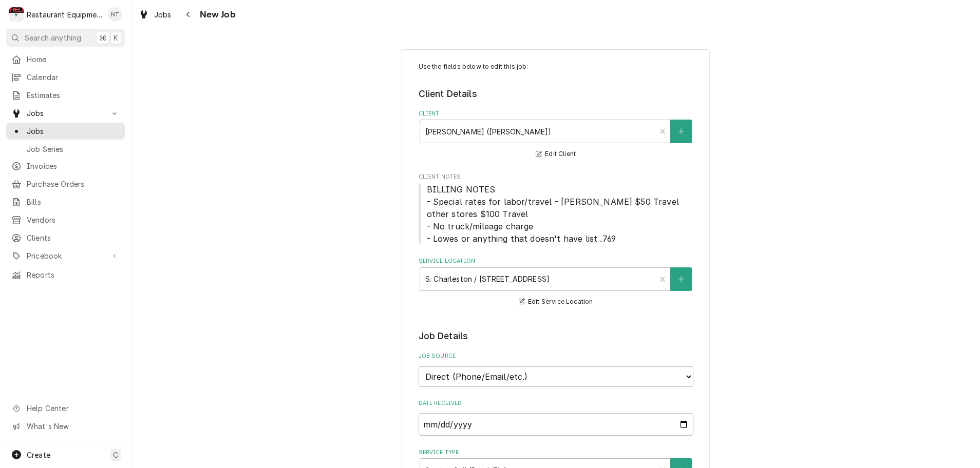 This screenshot has height=468, width=980. What do you see at coordinates (116, 455) in the screenshot?
I see `span: C` at bounding box center [116, 455].